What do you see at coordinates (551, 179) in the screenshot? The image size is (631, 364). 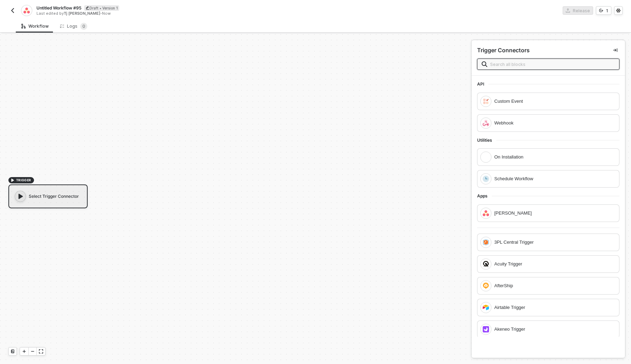 I see `div: Schedule Workflow` at bounding box center [551, 179].